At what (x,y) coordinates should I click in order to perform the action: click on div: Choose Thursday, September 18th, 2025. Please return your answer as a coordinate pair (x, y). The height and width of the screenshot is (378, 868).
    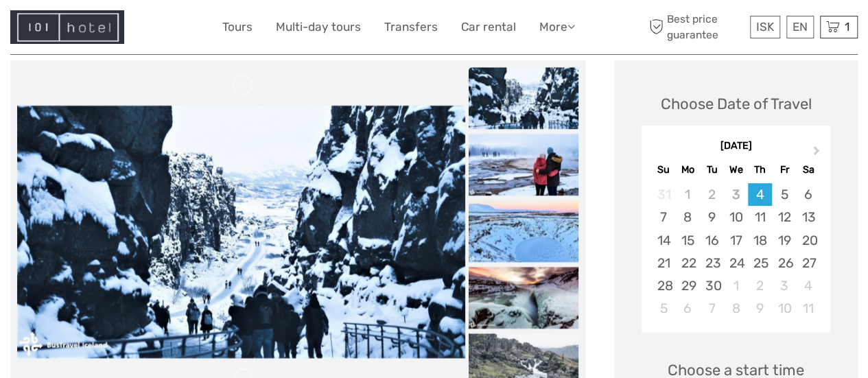
    Looking at the image, I should click on (760, 240).